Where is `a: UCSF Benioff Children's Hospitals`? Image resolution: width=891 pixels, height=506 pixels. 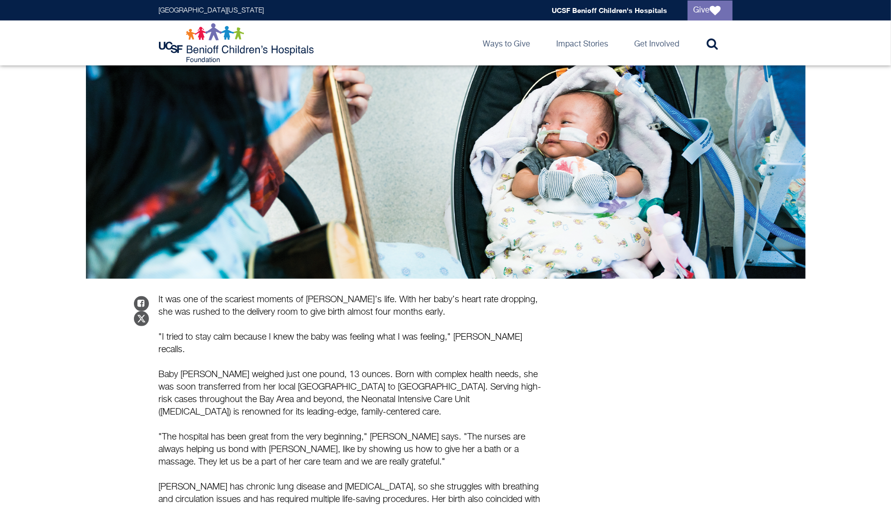
a: UCSF Benioff Children's Hospitals is located at coordinates (609, 10).